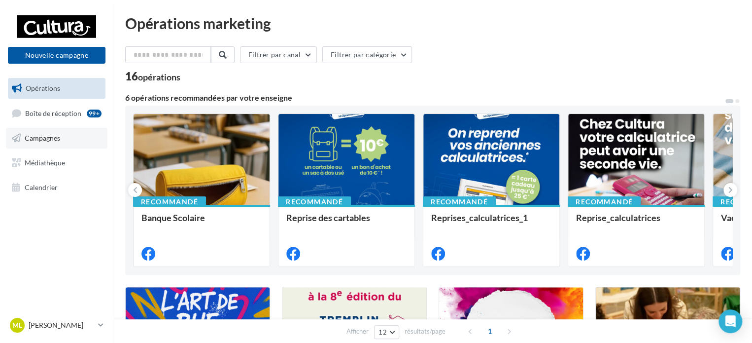 This screenshot has width=752, height=343. I want to click on a: Calendrier, so click(57, 187).